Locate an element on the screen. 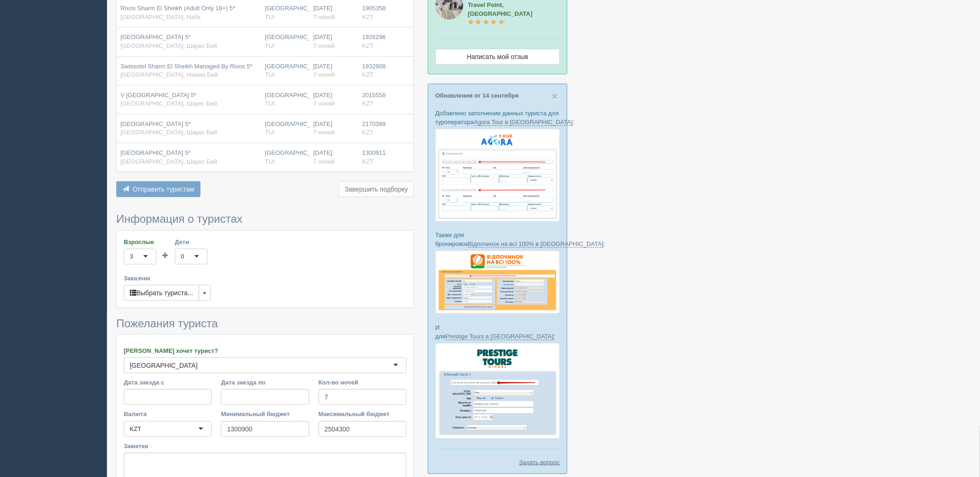  div: 3 is located at coordinates (131, 257).